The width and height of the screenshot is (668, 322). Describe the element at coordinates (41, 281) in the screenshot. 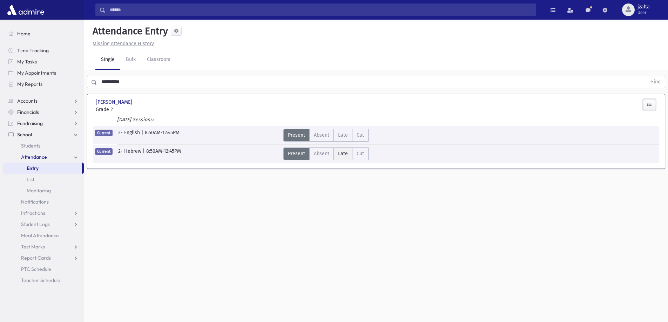

I see `span: Teacher Schedule` at that location.